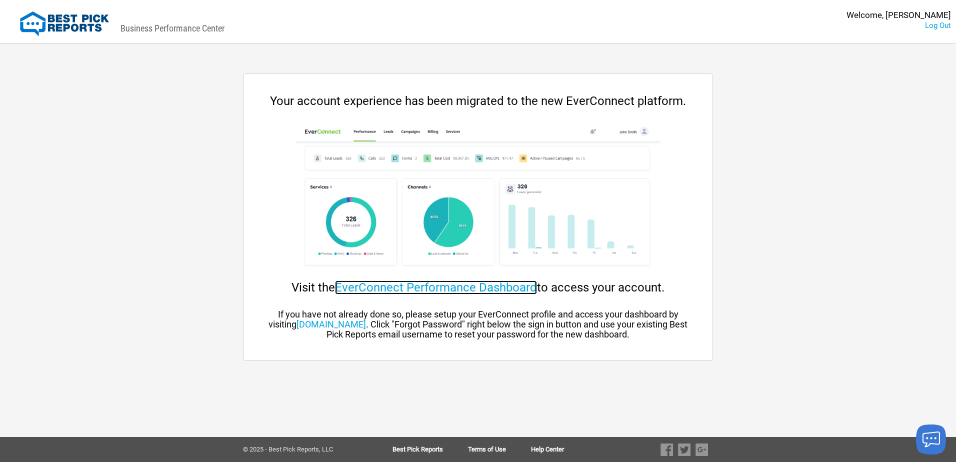 This screenshot has height=462, width=956. What do you see at coordinates (500, 450) in the screenshot?
I see `a: Terms of Use` at bounding box center [500, 450].